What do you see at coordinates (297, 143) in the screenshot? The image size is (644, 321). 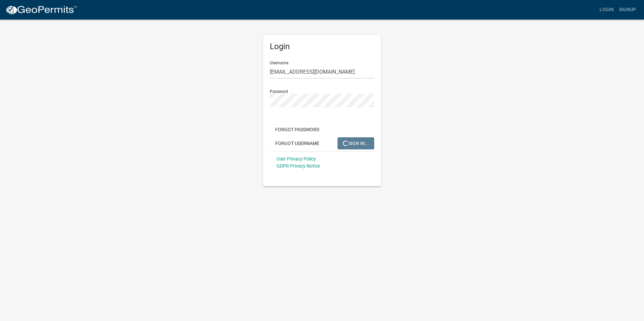 I see `button: Forgot Username` at bounding box center [297, 143].